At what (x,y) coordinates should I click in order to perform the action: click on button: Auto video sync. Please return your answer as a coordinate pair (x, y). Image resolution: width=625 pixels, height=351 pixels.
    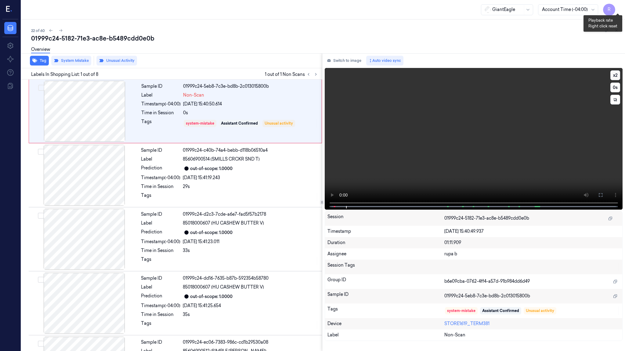
    Looking at the image, I should click on (385, 61).